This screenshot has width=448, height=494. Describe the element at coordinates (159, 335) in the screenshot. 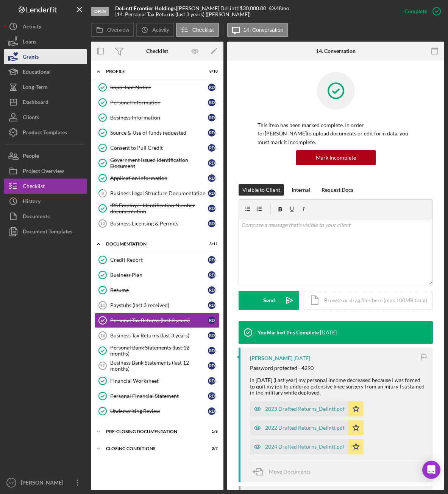

I see `div: Business Tax Returns (last 3 years)` at that location.